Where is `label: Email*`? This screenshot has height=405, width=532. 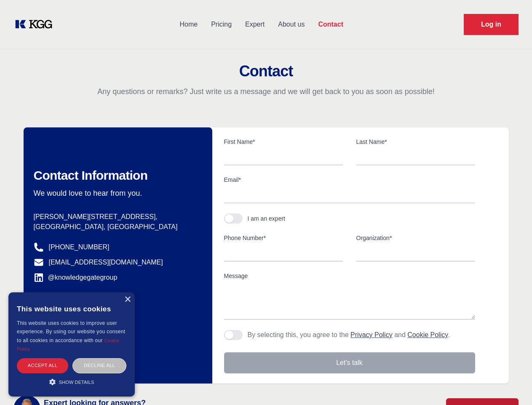 label: Email* is located at coordinates (350, 180).